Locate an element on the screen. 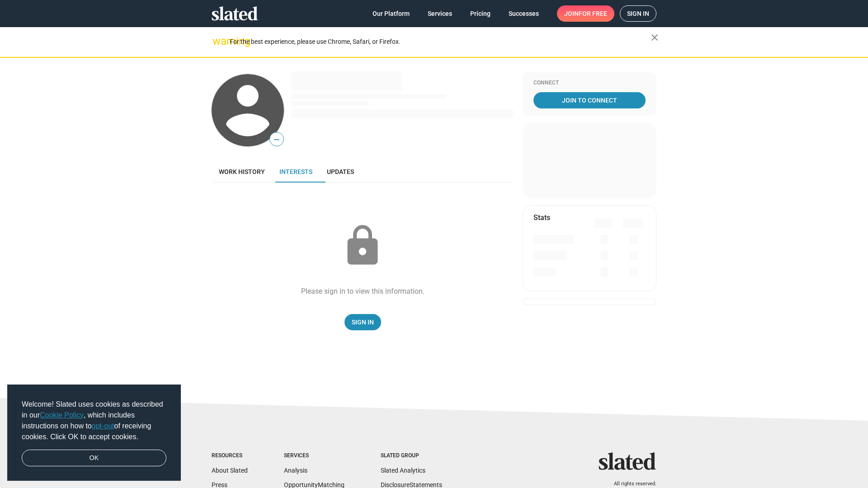 The width and height of the screenshot is (868, 488). a: Cookie Policy is located at coordinates (62, 415).